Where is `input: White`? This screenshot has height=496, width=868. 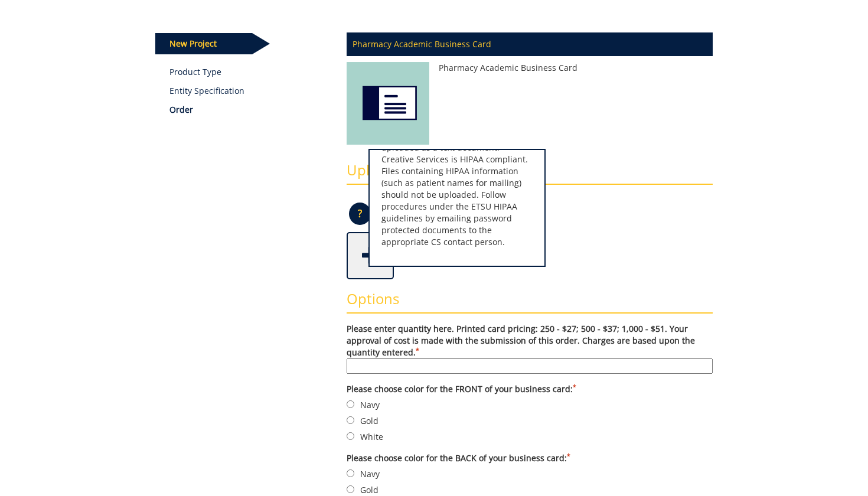 input: White is located at coordinates (350, 436).